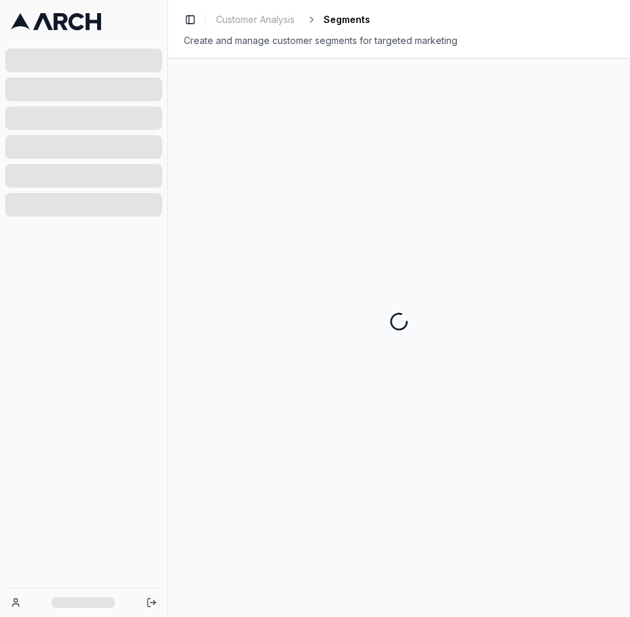 This screenshot has width=630, height=617. Describe the element at coordinates (290, 20) in the screenshot. I see `nav: breadcrumb` at that location.